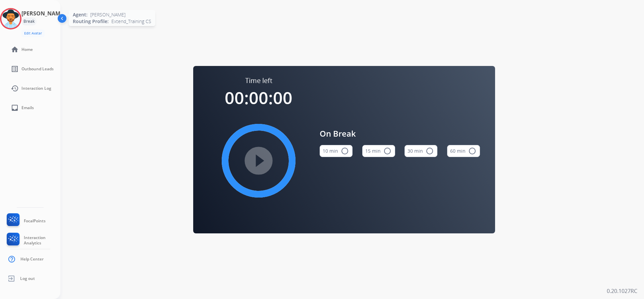  What do you see at coordinates (28, 108) in the screenshot?
I see `span: Emails` at bounding box center [28, 108].